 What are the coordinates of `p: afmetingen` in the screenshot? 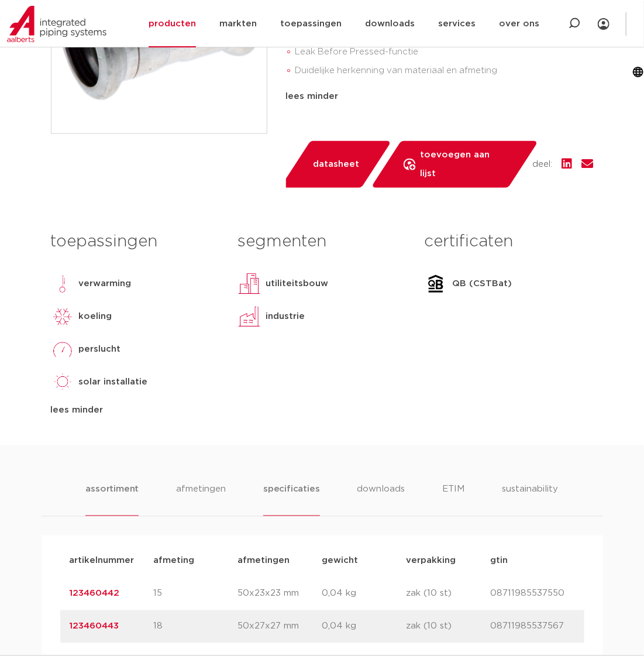 It's located at (280, 561).